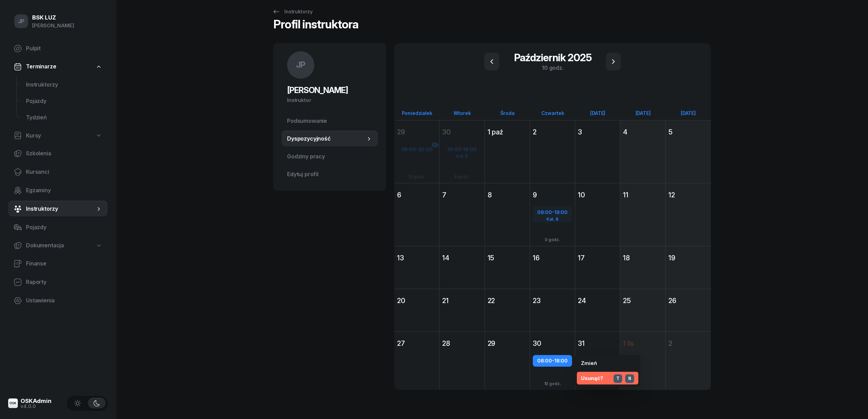 This screenshot has height=419, width=868. I want to click on div: 11, so click(643, 195).